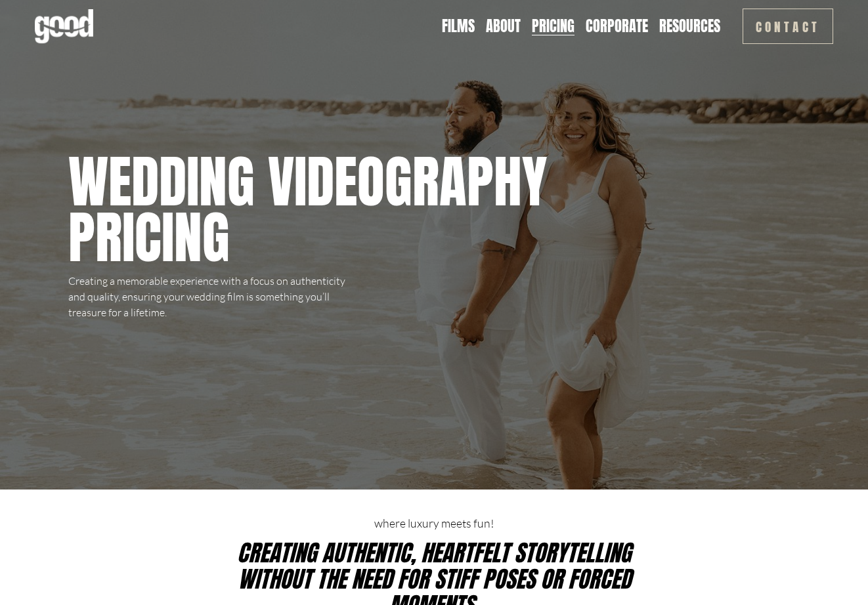 The image size is (868, 605). I want to click on h1: Wedding videography pricing, so click(316, 210).